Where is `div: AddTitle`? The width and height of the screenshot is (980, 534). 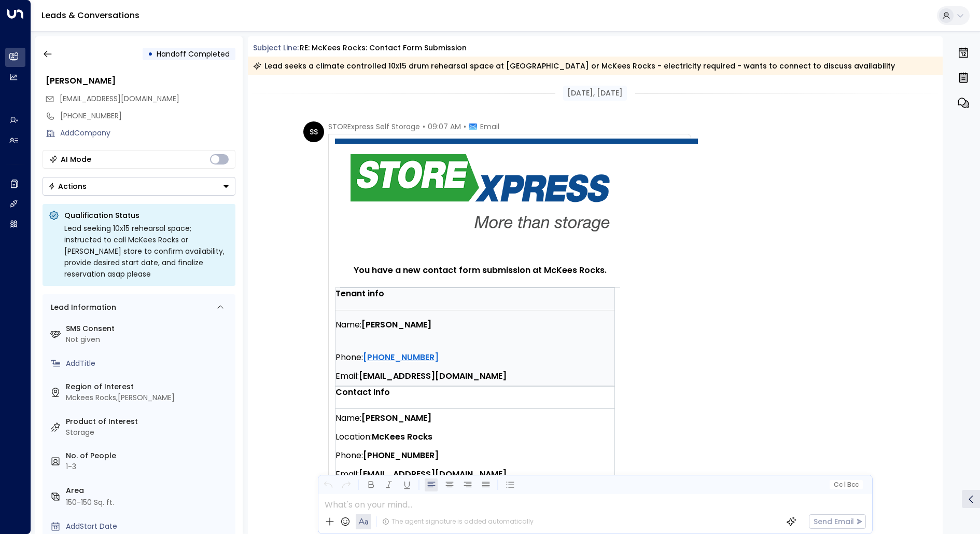
div: AddTitle is located at coordinates (149, 364).